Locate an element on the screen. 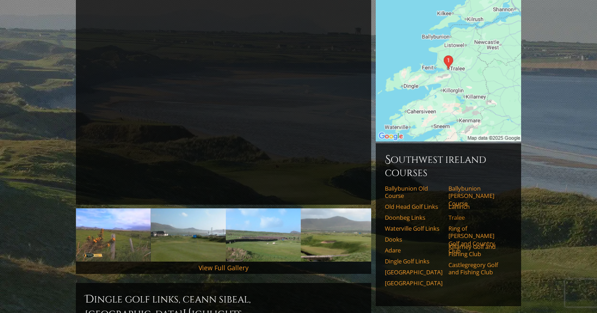  a: Dooks is located at coordinates (413, 239).